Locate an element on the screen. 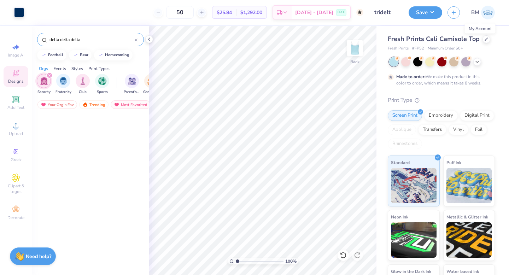  span: # FP52 is located at coordinates (418, 48).